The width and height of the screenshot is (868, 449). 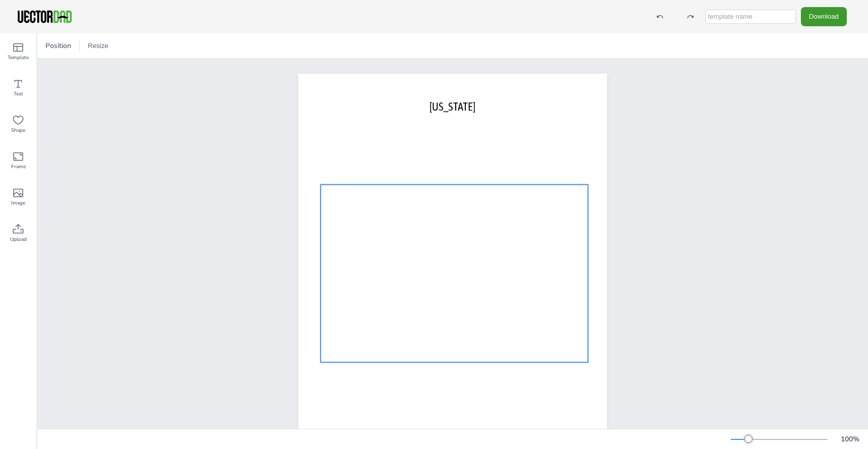 What do you see at coordinates (18, 94) in the screenshot?
I see `span: Text` at bounding box center [18, 94].